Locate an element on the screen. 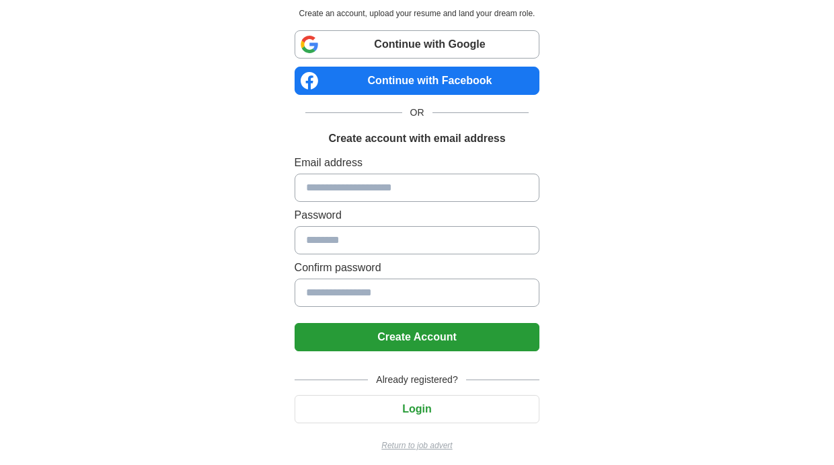 The image size is (834, 465). p: Return to job advert is located at coordinates (417, 445).